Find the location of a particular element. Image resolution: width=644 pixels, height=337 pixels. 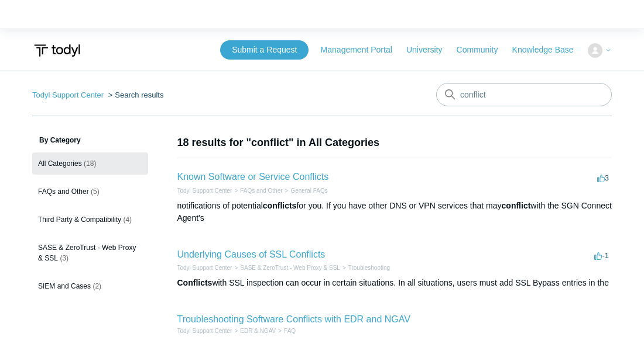

a: FAQs and Other (5) is located at coordinates (90, 192).